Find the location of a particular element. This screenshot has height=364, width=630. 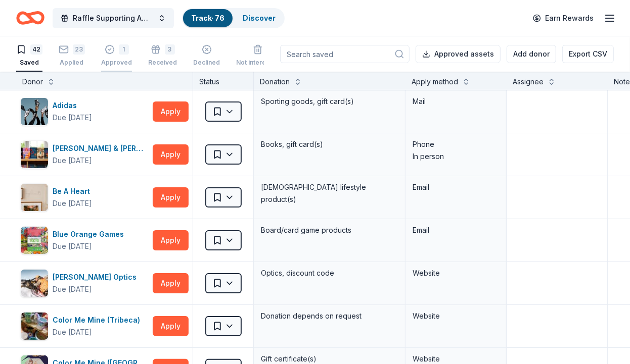

button: Add donor is located at coordinates (531, 54).